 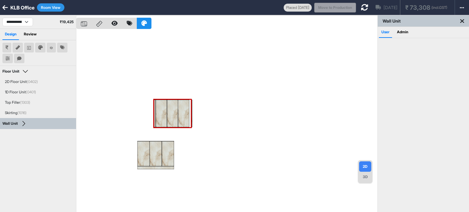 I want to click on p: ₹ 19,425, so click(x=67, y=22).